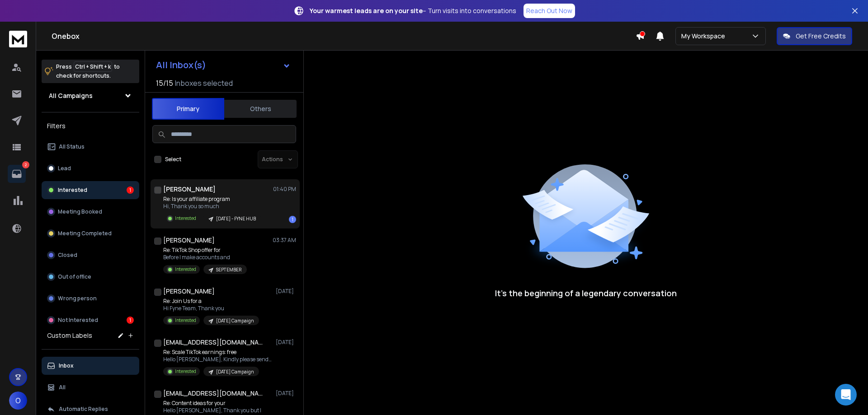 The height and width of the screenshot is (415, 868). I want to click on button: Meeting Booked, so click(91, 212).